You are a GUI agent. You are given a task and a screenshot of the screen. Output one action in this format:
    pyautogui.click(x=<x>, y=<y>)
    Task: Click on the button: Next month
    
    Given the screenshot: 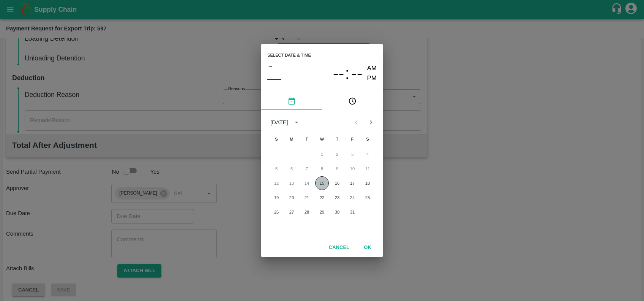 What is the action you would take?
    pyautogui.click(x=371, y=122)
    